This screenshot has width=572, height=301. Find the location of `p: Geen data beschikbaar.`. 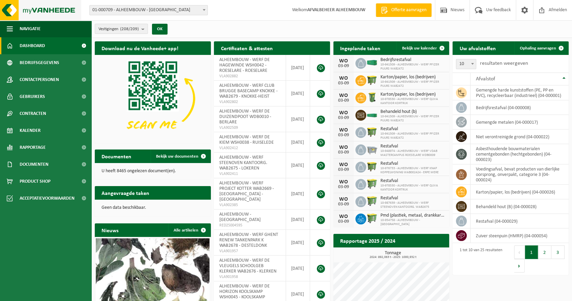

p: Geen data beschikbaar. is located at coordinates (153, 208).